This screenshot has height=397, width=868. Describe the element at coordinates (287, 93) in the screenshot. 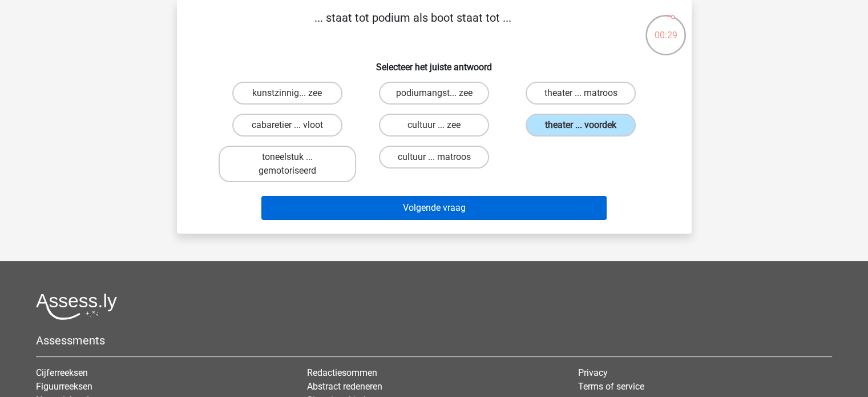

I see `label: kunstzinnig... zee` at that location.